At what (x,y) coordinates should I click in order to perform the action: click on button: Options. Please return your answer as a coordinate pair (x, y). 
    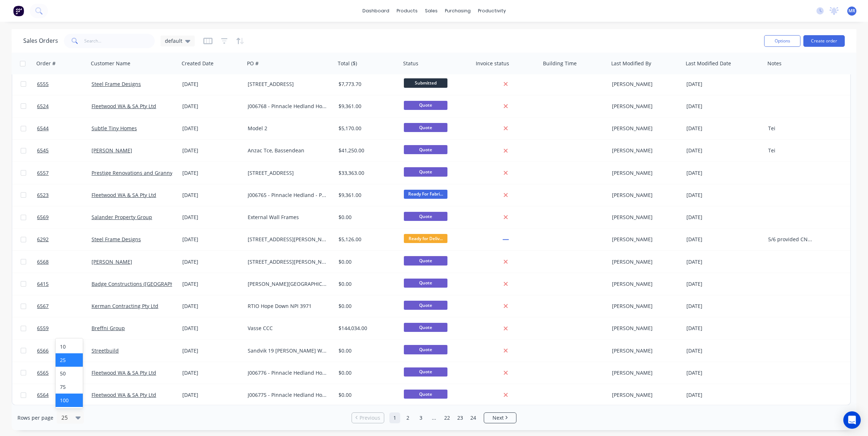
    Looking at the image, I should click on (782, 41).